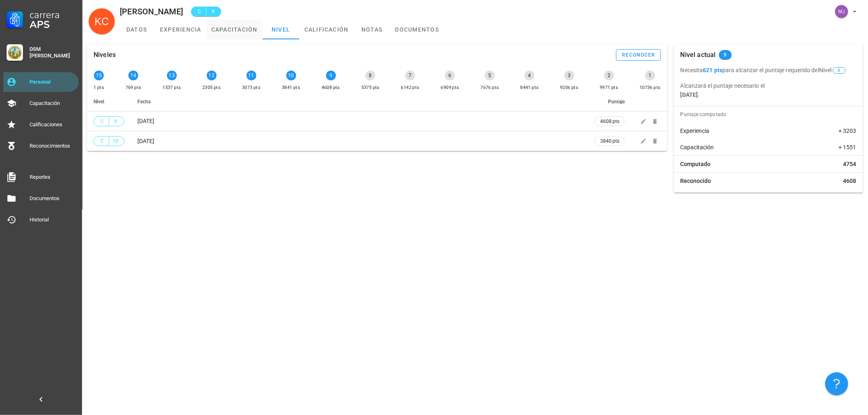 This screenshot has height=415, width=868. I want to click on div: 8, so click(371, 75).